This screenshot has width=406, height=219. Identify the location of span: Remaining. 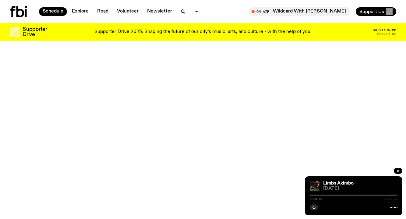
(387, 34).